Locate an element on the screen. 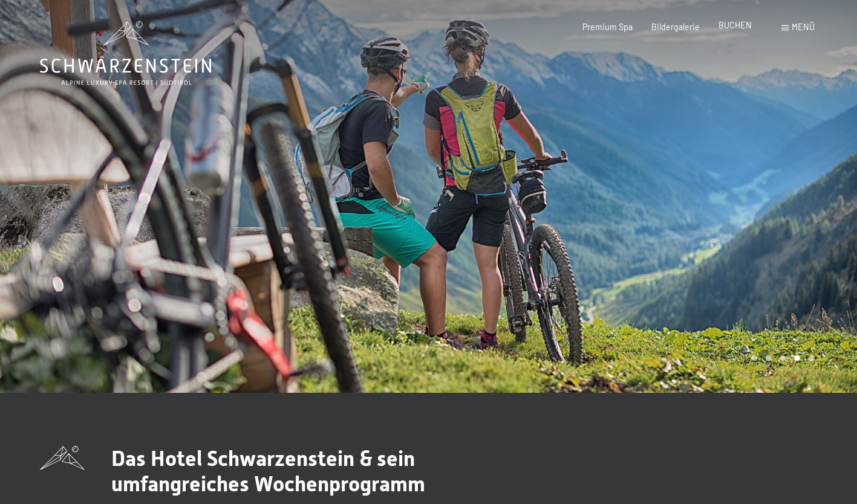 The width and height of the screenshot is (857, 504). div: Carousel Page 5 is located at coordinates (811, 359).